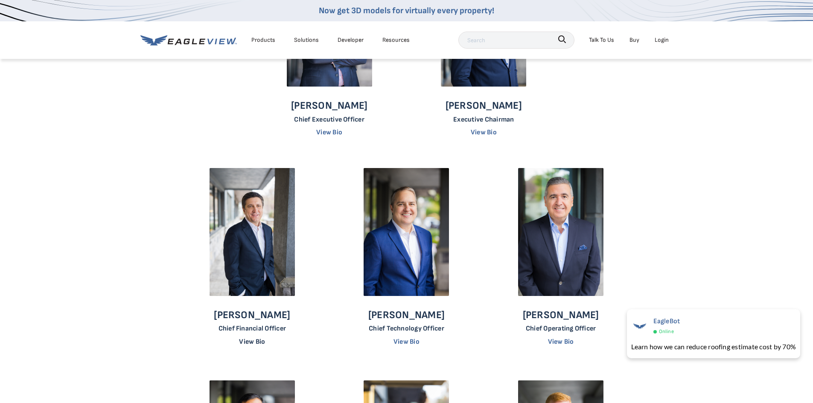  What do you see at coordinates (252, 232) in the screenshot?
I see `img: Steve Dorton - Chief Financial Officer` at bounding box center [252, 232].